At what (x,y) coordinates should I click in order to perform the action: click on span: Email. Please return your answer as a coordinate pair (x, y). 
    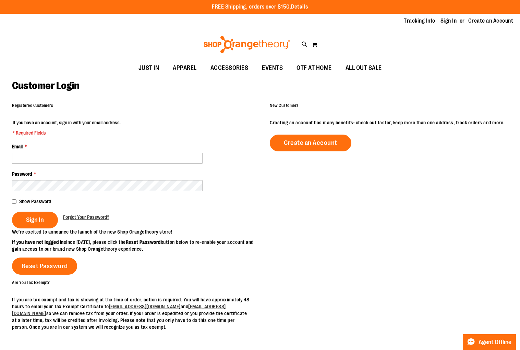
    Looking at the image, I should click on (17, 147).